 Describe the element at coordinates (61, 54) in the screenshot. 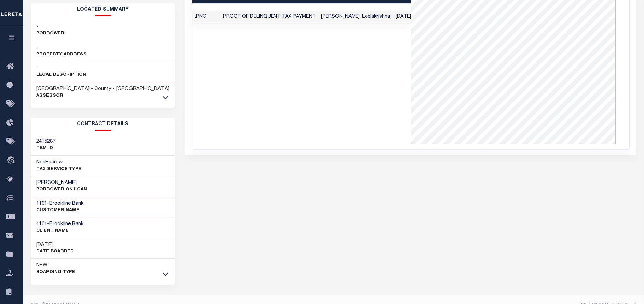

I see `p: Property Address` at that location.